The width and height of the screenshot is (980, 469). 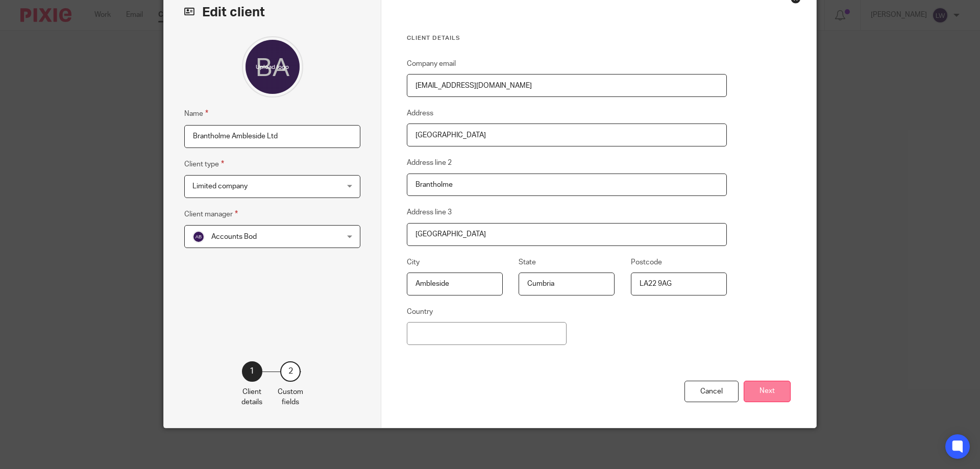 What do you see at coordinates (419, 312) in the screenshot?
I see `label: Country` at bounding box center [419, 312].